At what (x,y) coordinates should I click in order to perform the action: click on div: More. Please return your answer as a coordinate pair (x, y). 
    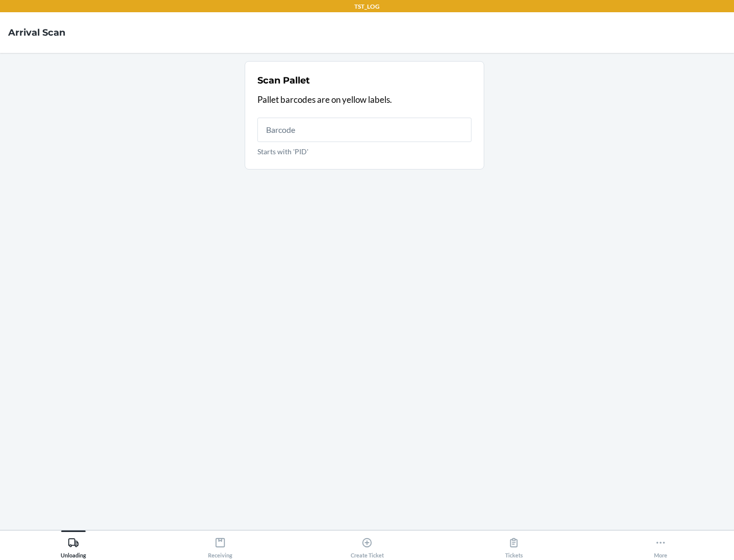
    Looking at the image, I should click on (660, 545).